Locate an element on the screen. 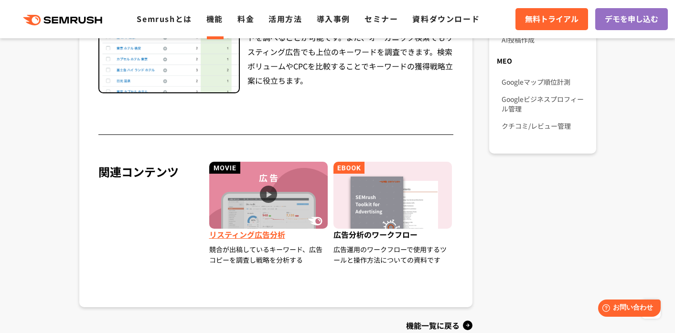 The image size is (675, 333). div: 競合が出稿しているキーワード、広告コピーを調査し戦略を分析する is located at coordinates (269, 254).